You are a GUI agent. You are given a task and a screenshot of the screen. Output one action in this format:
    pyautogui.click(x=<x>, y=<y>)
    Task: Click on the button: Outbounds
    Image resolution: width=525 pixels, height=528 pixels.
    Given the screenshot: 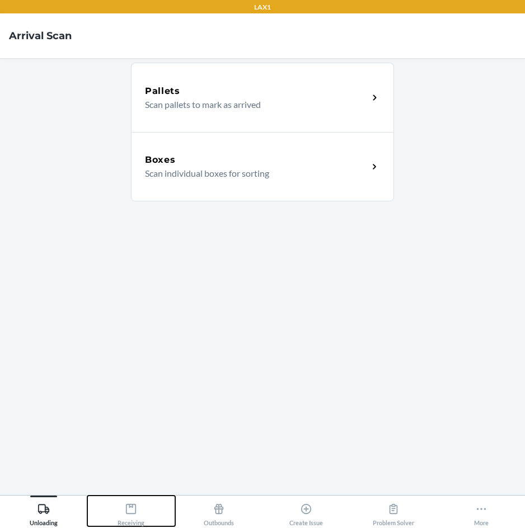 What is the action you would take?
    pyautogui.click(x=219, y=511)
    